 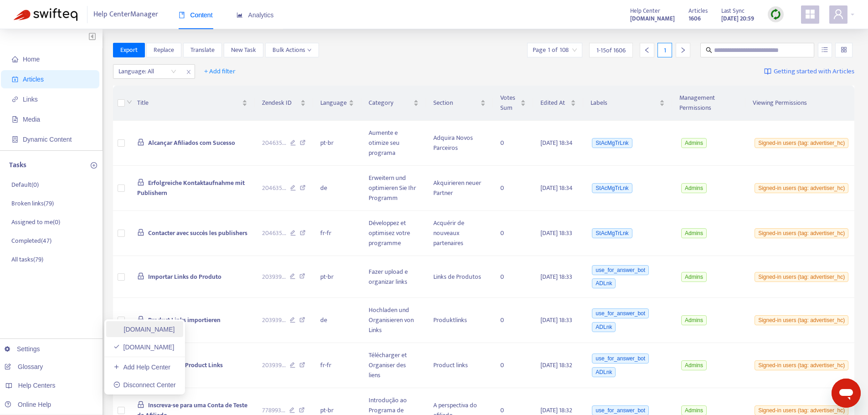 I want to click on span: Analytics, so click(x=255, y=15).